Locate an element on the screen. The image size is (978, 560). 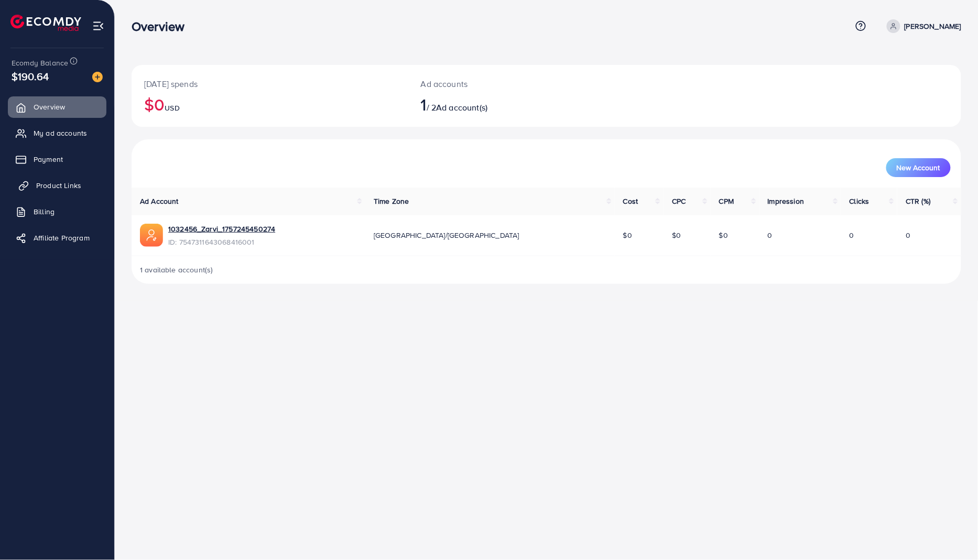
span: CPC is located at coordinates (679, 201).